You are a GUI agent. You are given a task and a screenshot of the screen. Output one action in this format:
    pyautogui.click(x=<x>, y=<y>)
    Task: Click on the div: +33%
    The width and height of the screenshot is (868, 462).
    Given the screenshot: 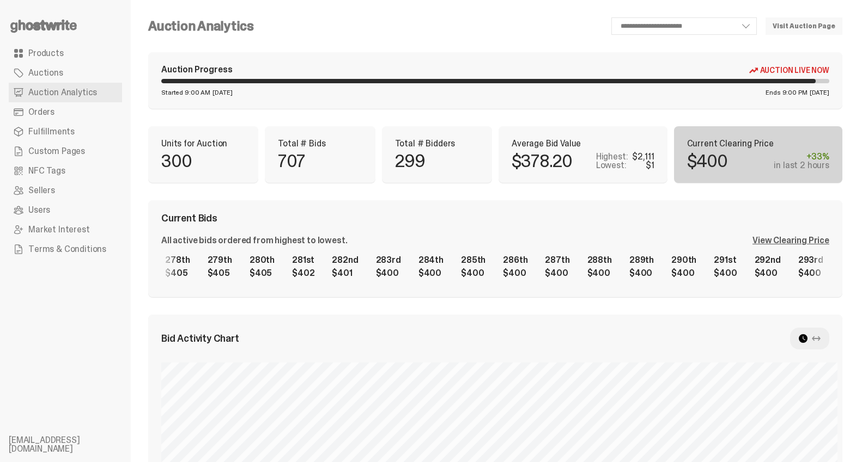 What is the action you would take?
    pyautogui.click(x=802, y=157)
    